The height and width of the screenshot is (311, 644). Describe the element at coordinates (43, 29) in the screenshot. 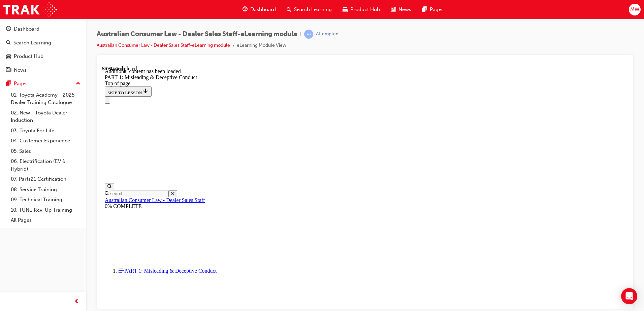

I see `a: Dashboard` at that location.